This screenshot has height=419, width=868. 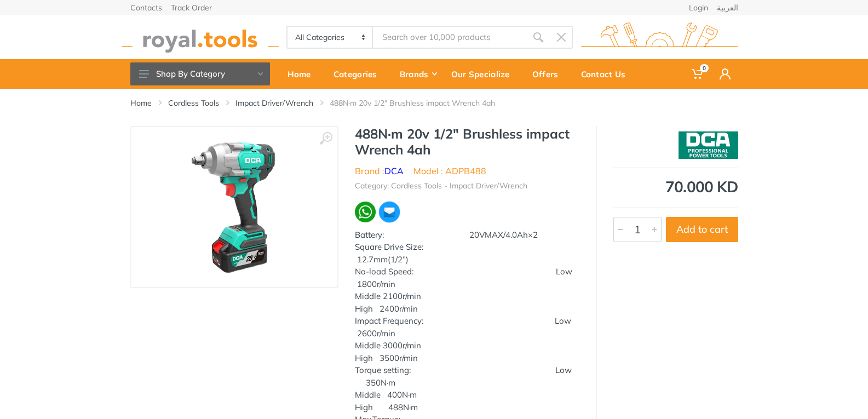 What do you see at coordinates (549, 74) in the screenshot?
I see `div: Offers` at bounding box center [549, 74].